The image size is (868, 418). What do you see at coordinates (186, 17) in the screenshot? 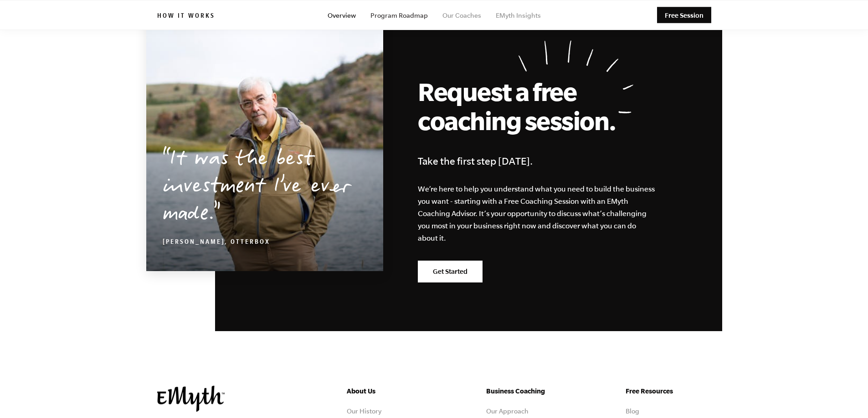
I see `h6: How it works` at bounding box center [186, 17].